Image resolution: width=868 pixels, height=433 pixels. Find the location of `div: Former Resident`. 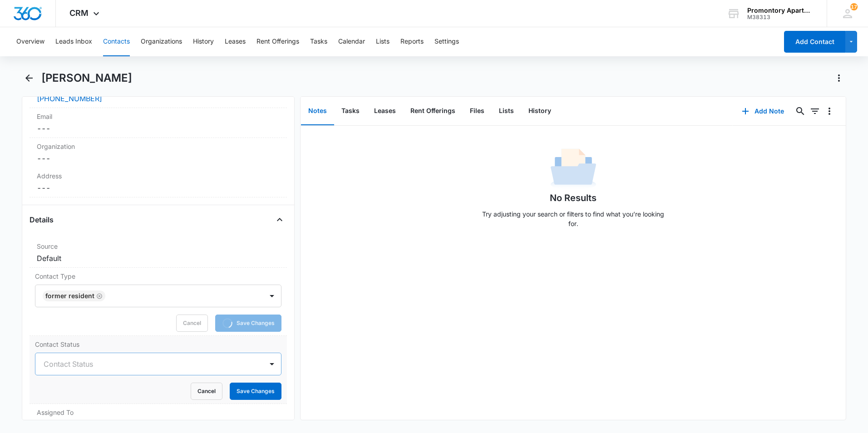

div: Former Resident is located at coordinates (70, 296).